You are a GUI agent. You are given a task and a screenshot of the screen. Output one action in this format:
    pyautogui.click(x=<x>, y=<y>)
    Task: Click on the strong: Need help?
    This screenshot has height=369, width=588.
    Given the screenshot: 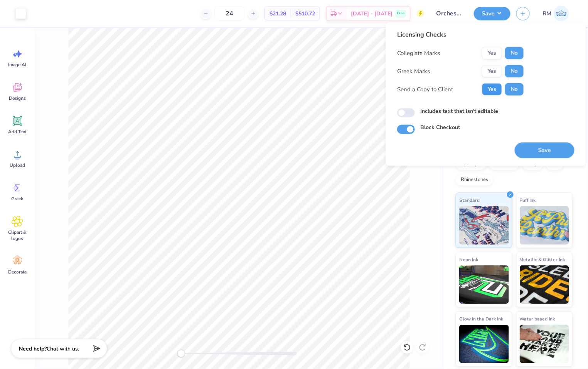 What is the action you would take?
    pyautogui.click(x=32, y=349)
    